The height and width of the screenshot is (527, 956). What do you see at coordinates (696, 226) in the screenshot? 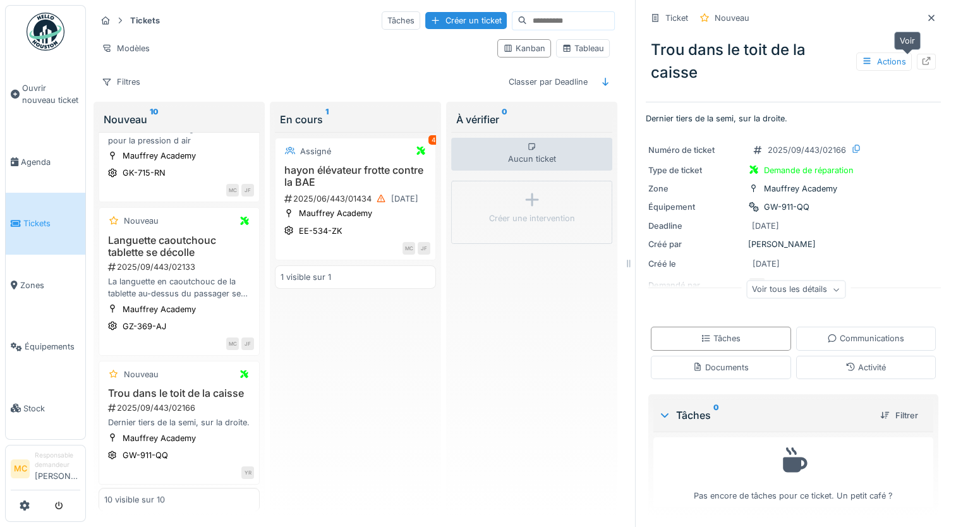
I see `div: Deadline` at bounding box center [696, 226].